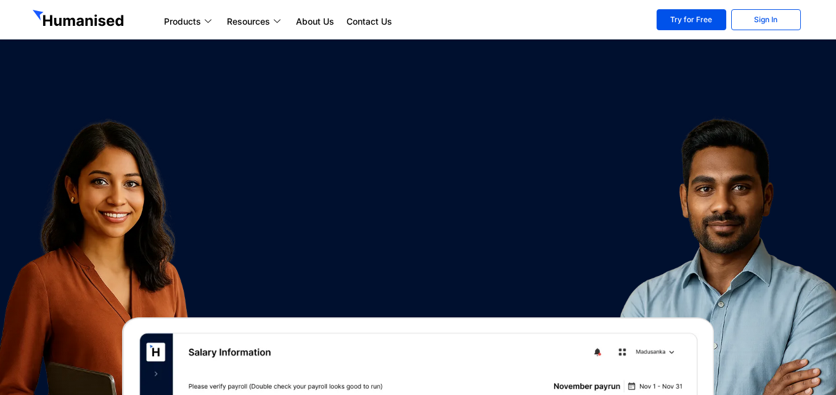 The height and width of the screenshot is (395, 836). What do you see at coordinates (189, 22) in the screenshot?
I see `a: Products` at bounding box center [189, 22].